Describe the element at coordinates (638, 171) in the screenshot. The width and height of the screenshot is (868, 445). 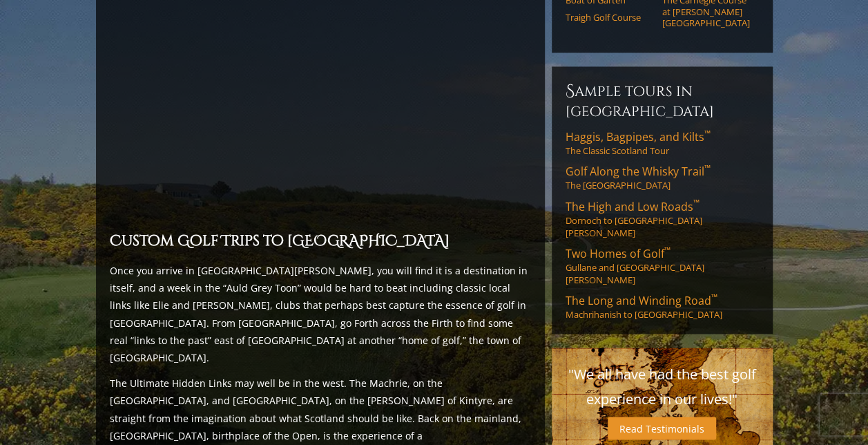
I see `span: Golf Along the Whisky Trail` at that location.